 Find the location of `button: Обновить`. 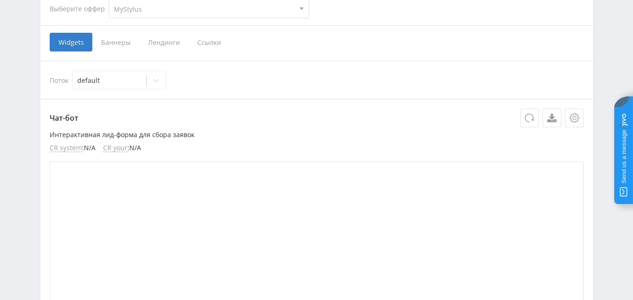

button: Обновить is located at coordinates (530, 118).